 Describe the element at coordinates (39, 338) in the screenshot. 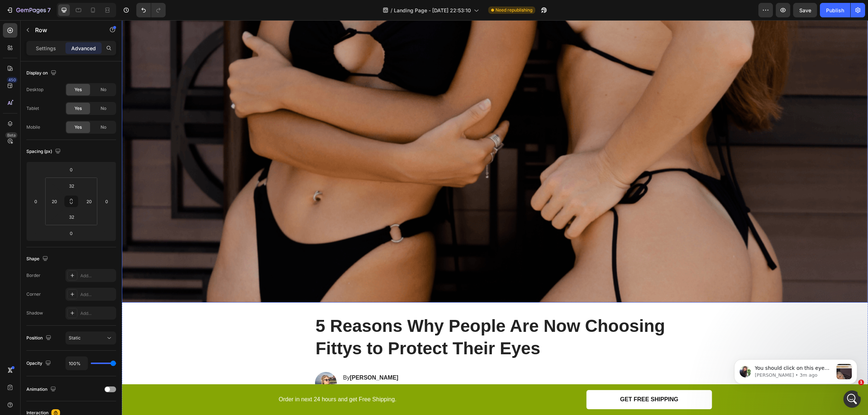

I see `div: Position` at that location.